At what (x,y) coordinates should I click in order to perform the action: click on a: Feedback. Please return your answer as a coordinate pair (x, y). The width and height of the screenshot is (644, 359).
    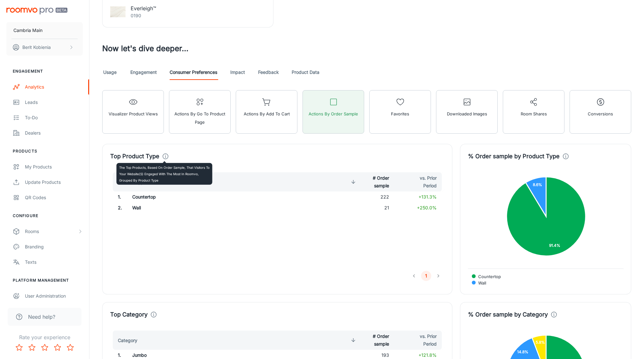
    Looking at the image, I should click on (268, 72).